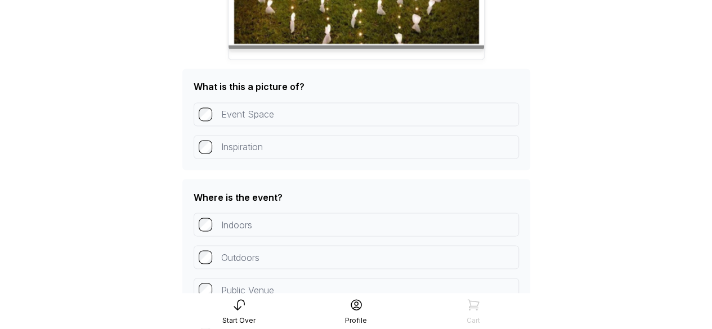 The width and height of the screenshot is (712, 329). Describe the element at coordinates (239, 321) in the screenshot. I see `div: Start Over` at that location.